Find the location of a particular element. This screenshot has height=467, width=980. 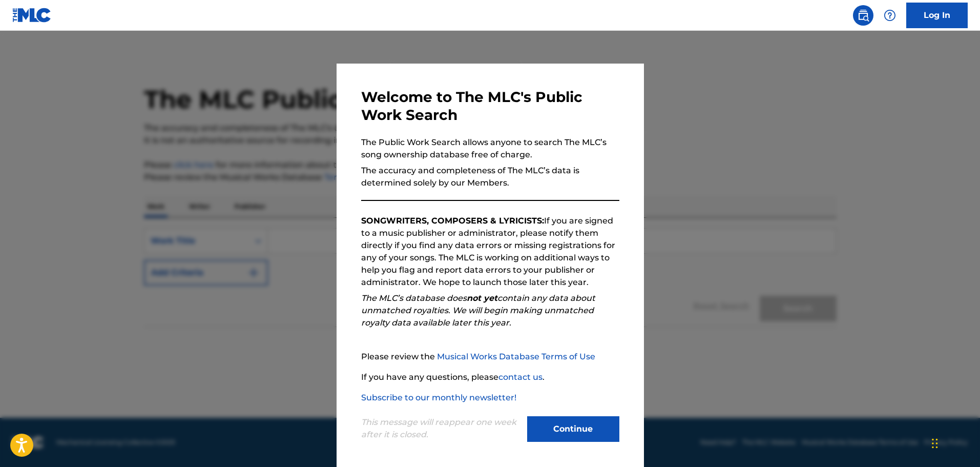

h3: Welcome to The MLC's Public Work Search is located at coordinates (490, 106).